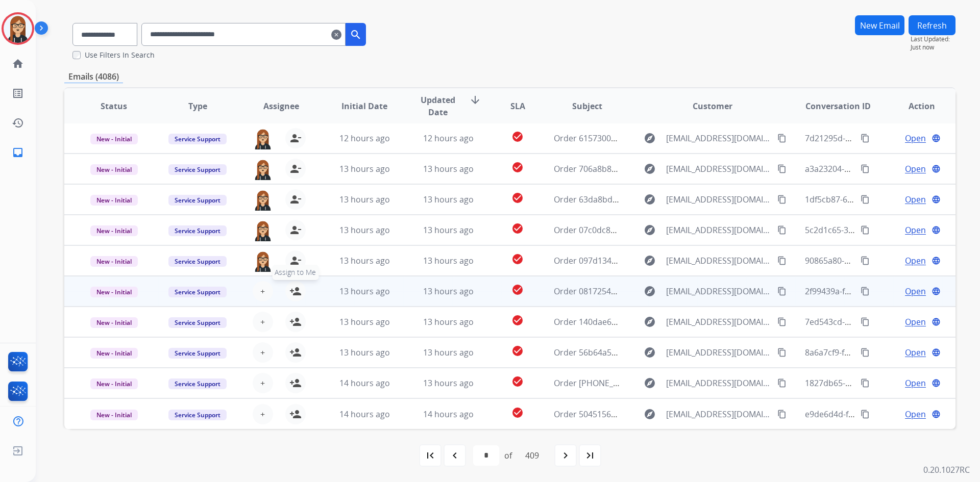 This screenshot has height=482, width=980. Describe the element at coordinates (438, 106) in the screenshot. I see `span: Updated Date` at that location.